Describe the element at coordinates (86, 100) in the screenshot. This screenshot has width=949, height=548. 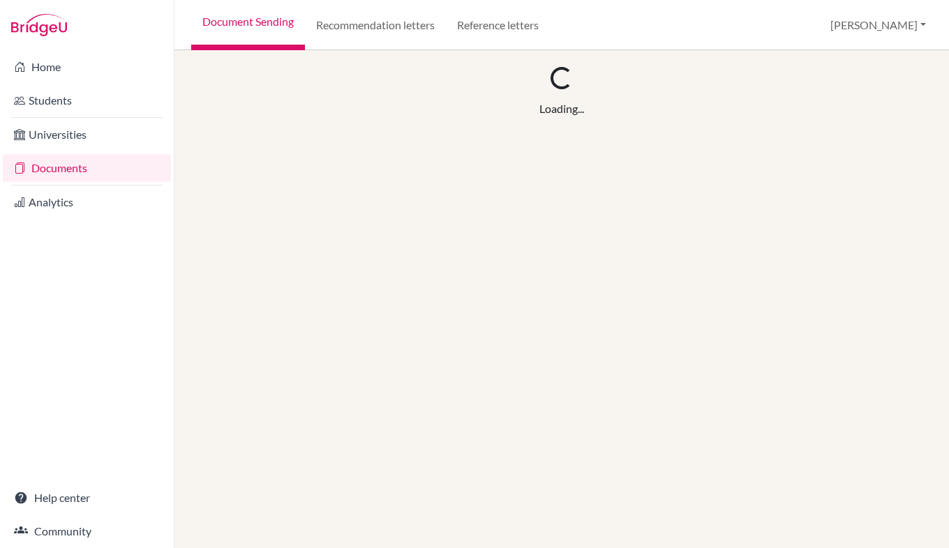
I see `a: Students` at that location.